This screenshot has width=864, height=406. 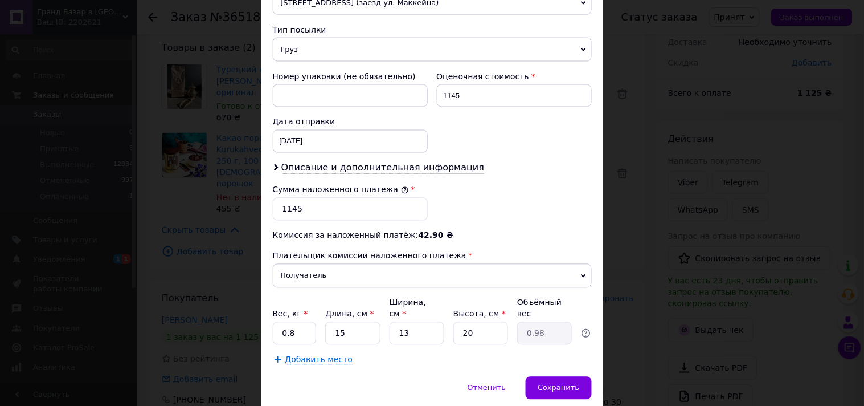 What do you see at coordinates (319, 360) in the screenshot?
I see `span: Добавить место` at bounding box center [319, 360].